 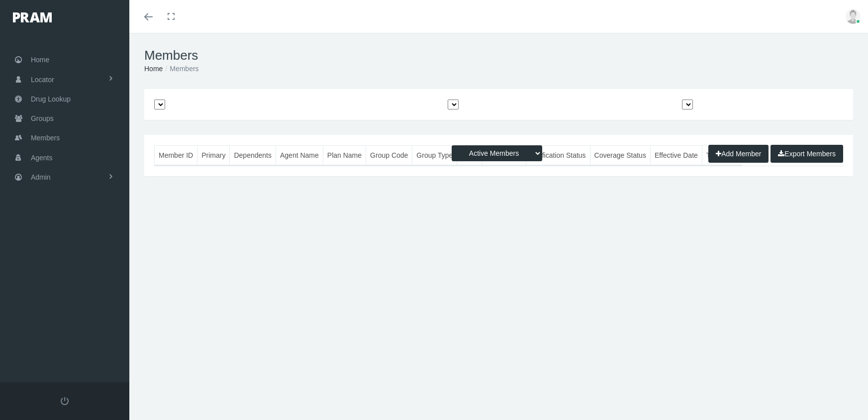 I want to click on span: Agents, so click(x=42, y=157).